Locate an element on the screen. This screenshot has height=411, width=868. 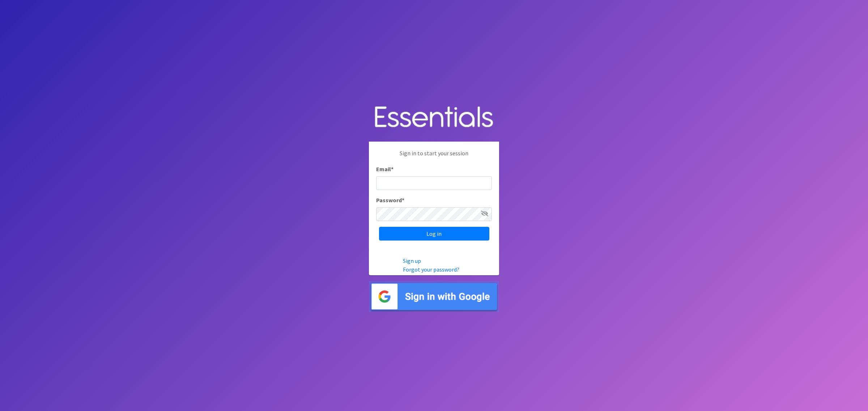
p: Sign in to start your session is located at coordinates (434, 157).